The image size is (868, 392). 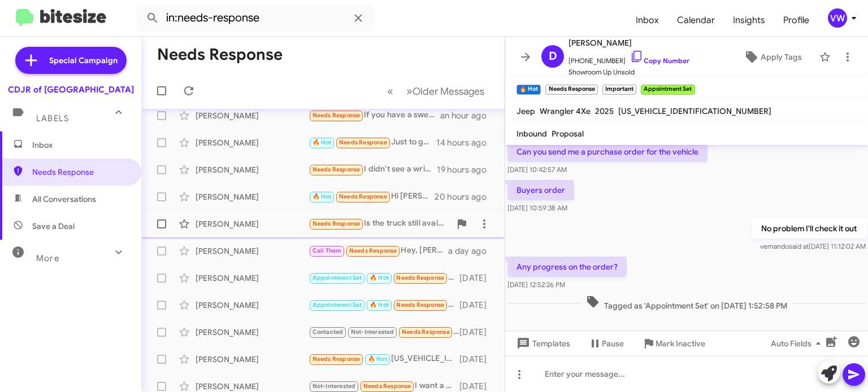 I want to click on span: All Conversations, so click(x=64, y=200).